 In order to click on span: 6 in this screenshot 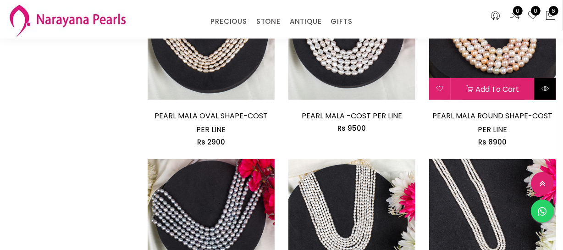, I will do `click(554, 11)`.